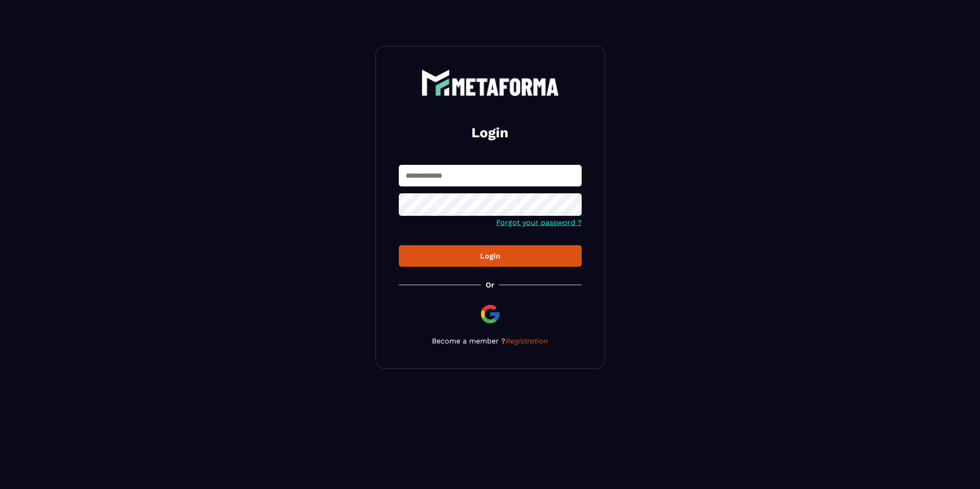  Describe the element at coordinates (490, 83) in the screenshot. I see `img: logo` at that location.